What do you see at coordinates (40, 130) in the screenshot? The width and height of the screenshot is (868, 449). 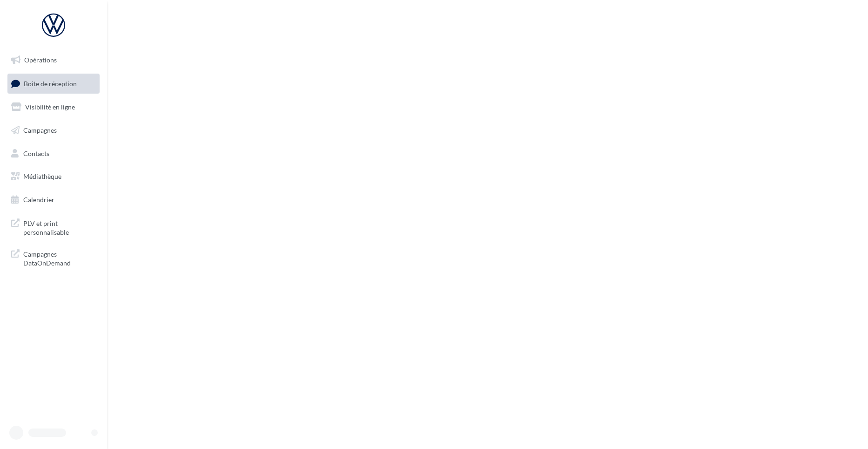 I see `span: Campagnes` at bounding box center [40, 130].